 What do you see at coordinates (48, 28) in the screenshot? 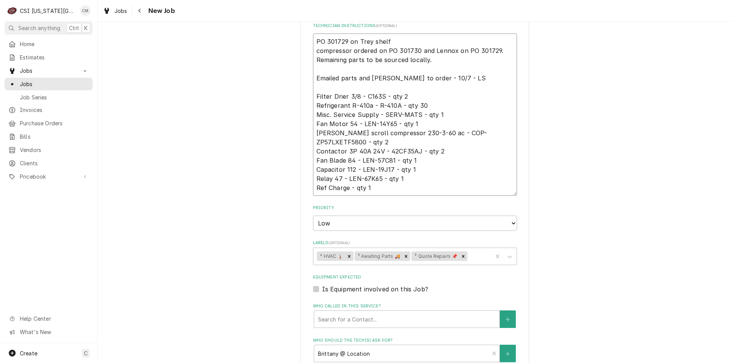
I see `button: Search anythingCtrlK` at bounding box center [48, 28].